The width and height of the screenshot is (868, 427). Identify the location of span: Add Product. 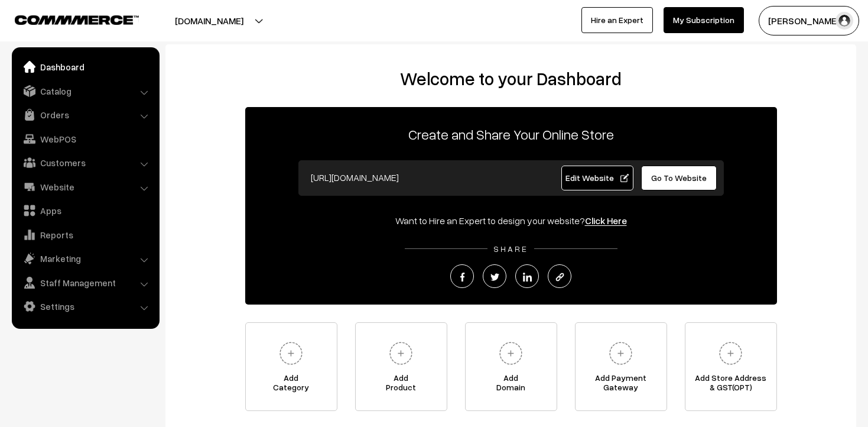
(401, 384).